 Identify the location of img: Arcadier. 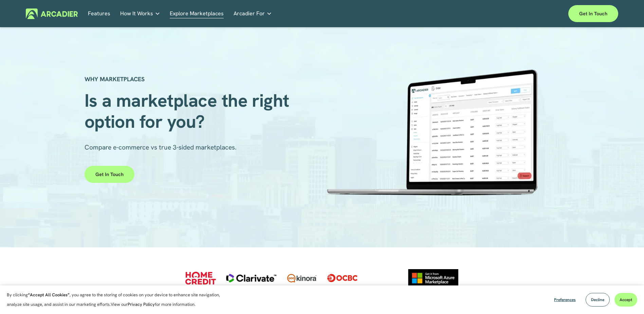
(51, 14).